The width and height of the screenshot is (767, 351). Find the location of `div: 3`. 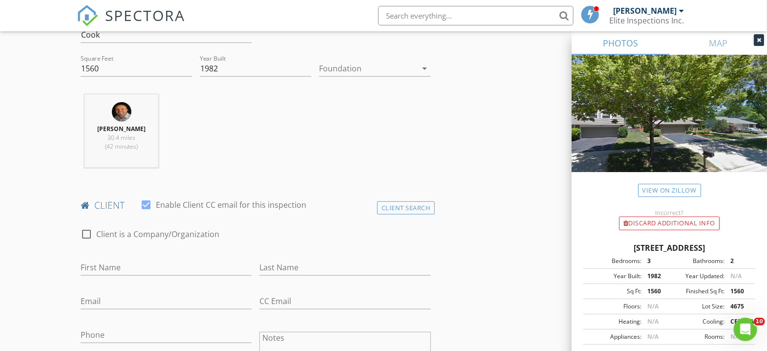

div: 3 is located at coordinates (655, 261).